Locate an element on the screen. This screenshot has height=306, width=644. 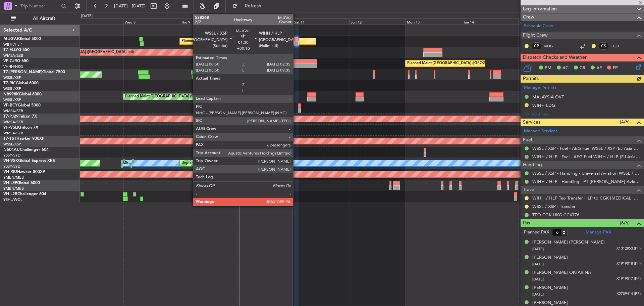
a: VH-LEPGlobal 6000 is located at coordinates (21, 183).